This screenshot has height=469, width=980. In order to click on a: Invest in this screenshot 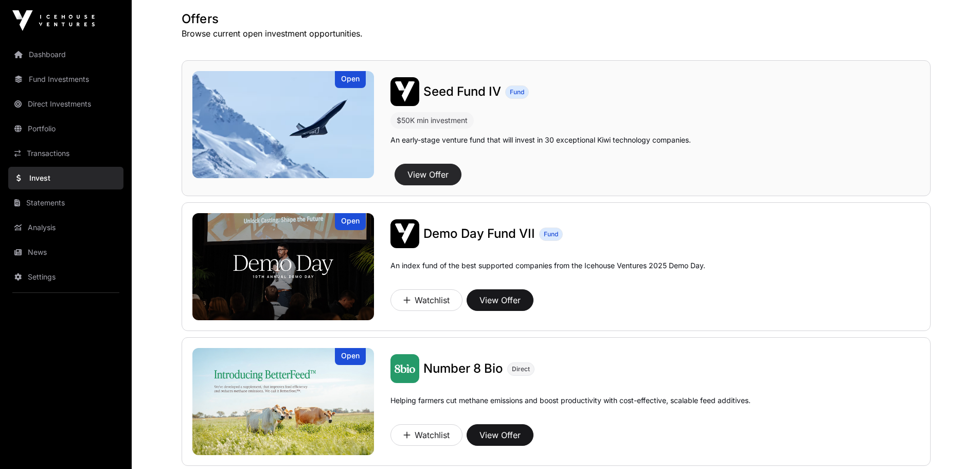, I will do `click(66, 178)`.